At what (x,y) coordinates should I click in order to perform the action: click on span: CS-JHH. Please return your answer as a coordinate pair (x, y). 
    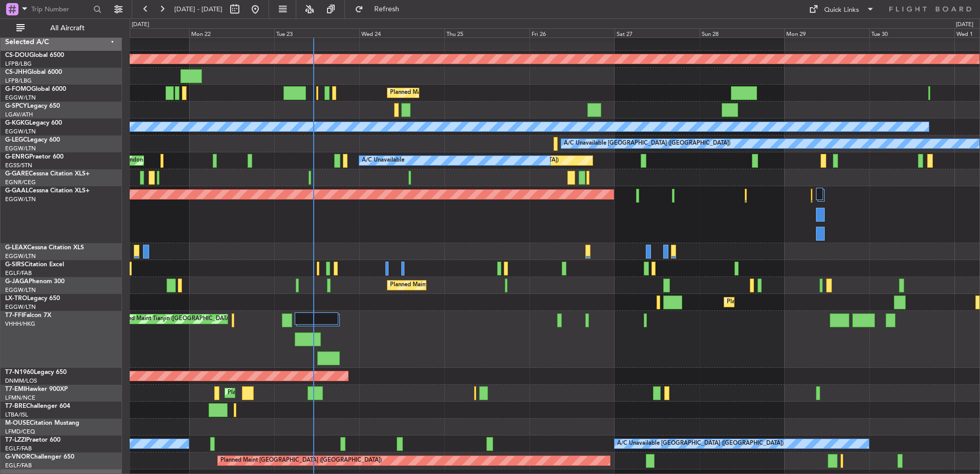
    Looking at the image, I should click on (16, 72).